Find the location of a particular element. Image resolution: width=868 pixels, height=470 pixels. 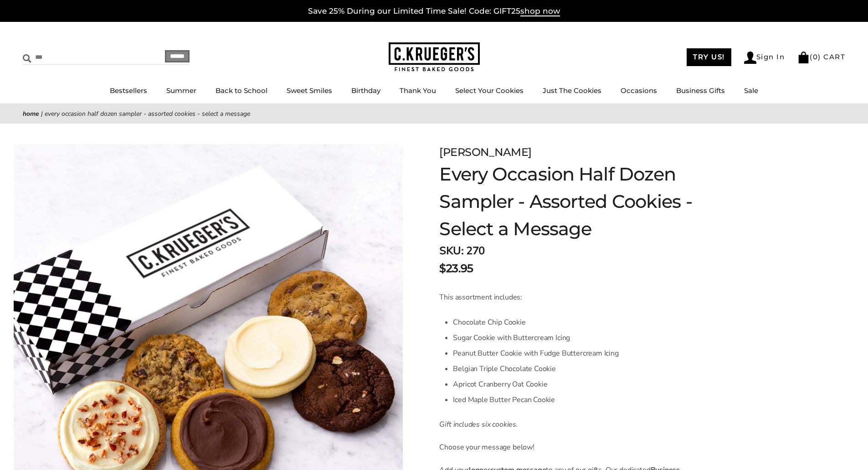

span: Sugar Cookie with Buttercream Icing is located at coordinates (511, 337).